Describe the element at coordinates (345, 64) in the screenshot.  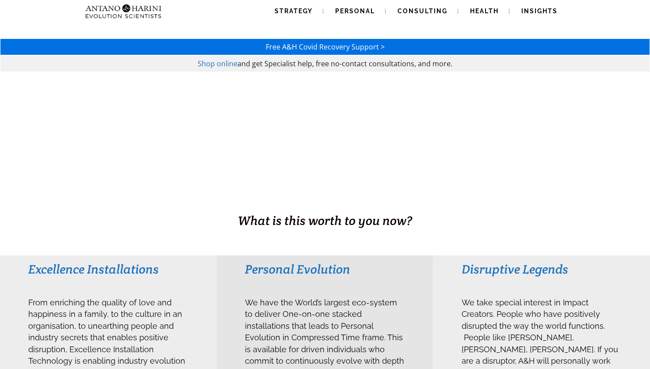
I see `span: and get Specialist help, free no-contact consultations, and more.` at that location.